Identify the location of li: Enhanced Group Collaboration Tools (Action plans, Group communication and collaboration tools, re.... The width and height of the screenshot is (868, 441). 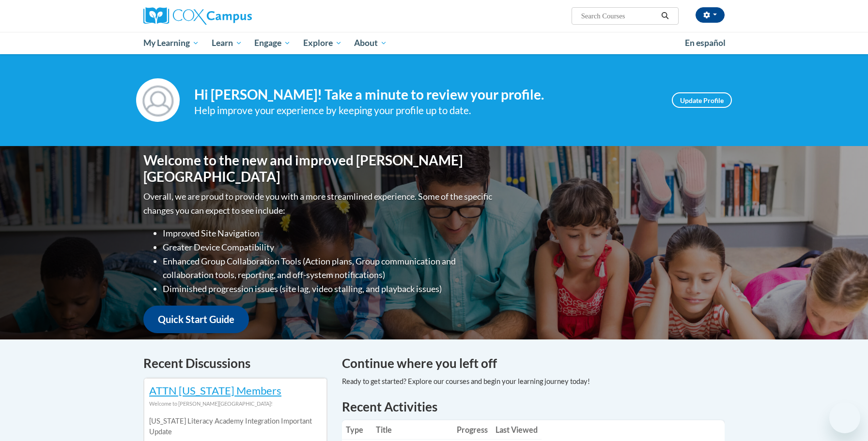
(329, 268).